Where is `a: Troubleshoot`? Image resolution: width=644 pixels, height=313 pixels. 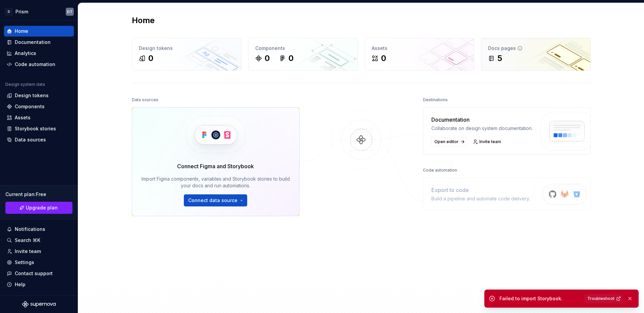 a: Troubleshoot is located at coordinates (604, 299).